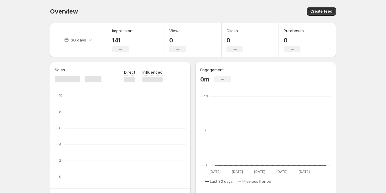 This screenshot has height=193, width=386. Describe the element at coordinates (293, 31) in the screenshot. I see `h3: Purchases` at that location.